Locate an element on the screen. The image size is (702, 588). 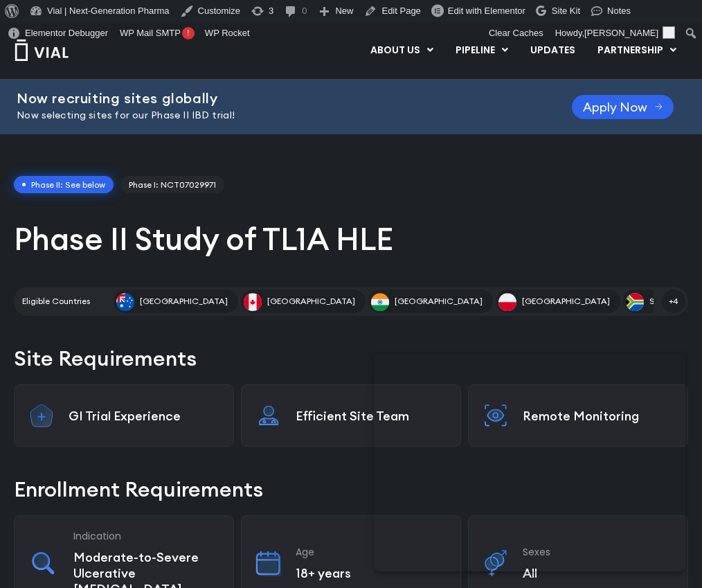
a: WP Rocket is located at coordinates (228, 33).